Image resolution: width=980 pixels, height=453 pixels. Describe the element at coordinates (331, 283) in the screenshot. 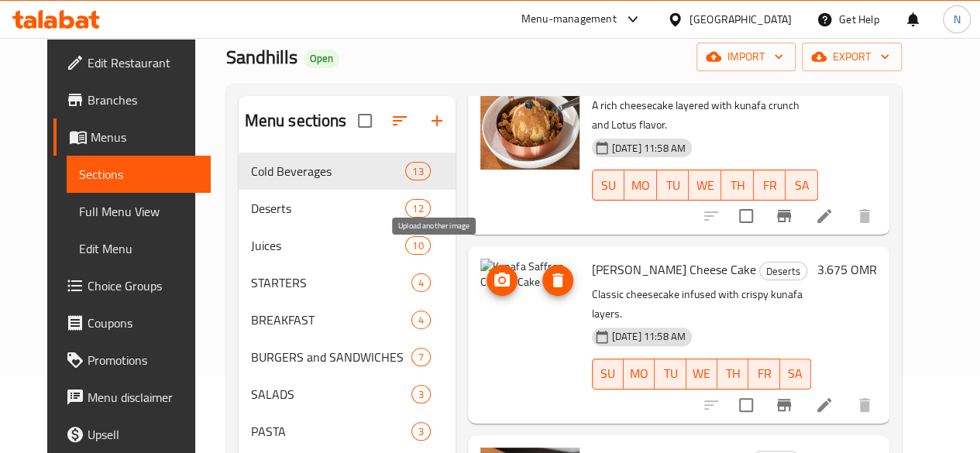

I see `div: STARTERS` at that location.